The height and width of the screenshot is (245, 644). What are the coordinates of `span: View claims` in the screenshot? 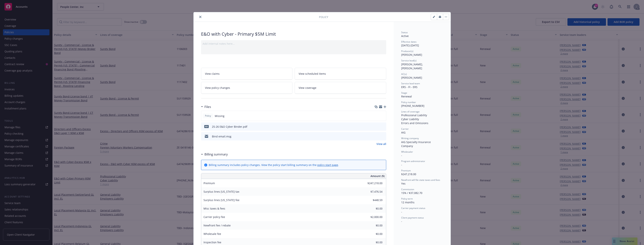 It's located at (212, 73).